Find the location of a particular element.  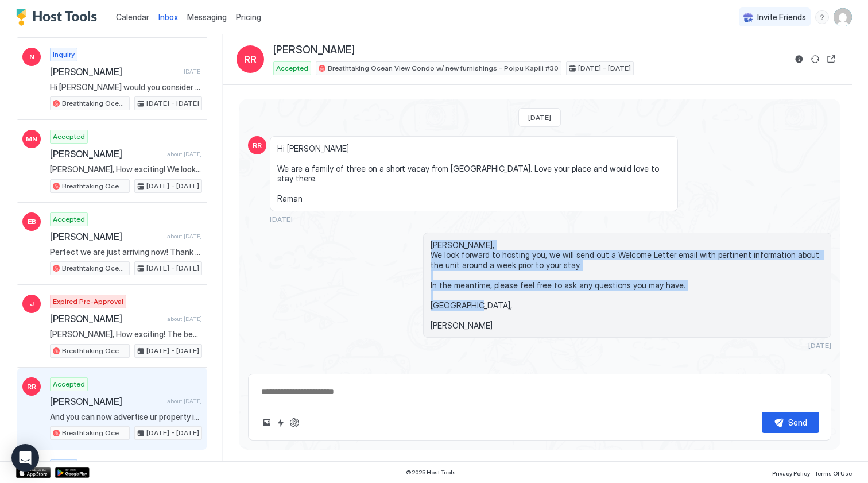

a: App Store is located at coordinates (33, 473).